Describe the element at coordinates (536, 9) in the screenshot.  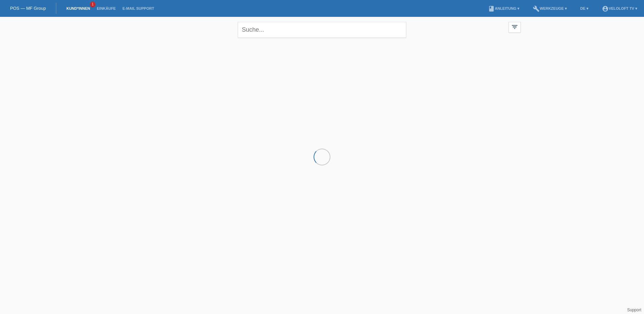
I see `i: build` at that location.